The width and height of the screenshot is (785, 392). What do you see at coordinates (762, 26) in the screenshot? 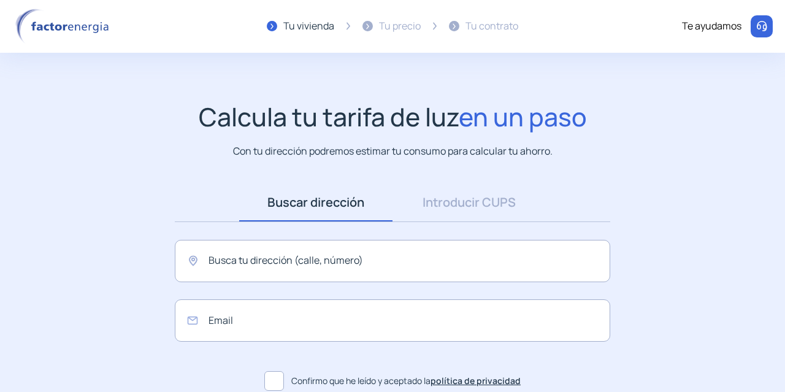
I see `img: llamar` at bounding box center [762, 26].